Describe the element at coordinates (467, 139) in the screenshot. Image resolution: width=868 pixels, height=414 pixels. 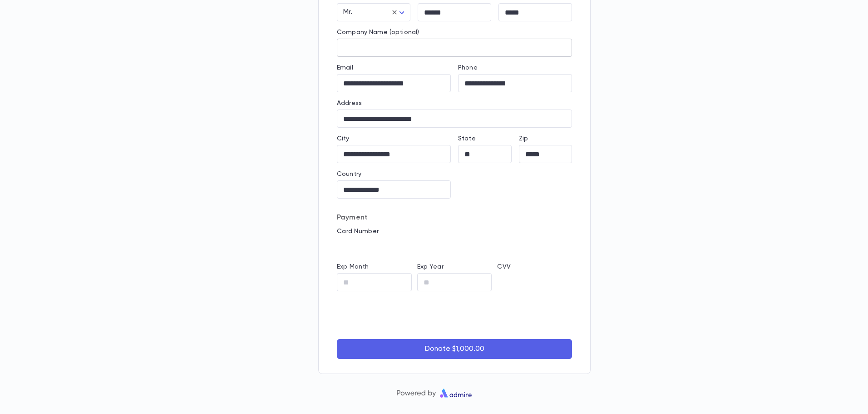
I see `label: State` at that location.